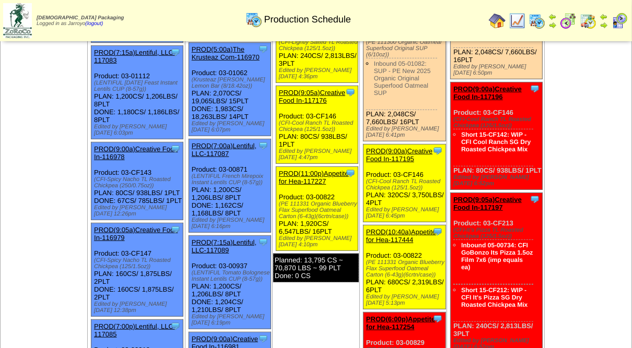 Image resolution: width=632 pixels, height=348 pixels. Describe the element at coordinates (487, 204) in the screenshot. I see `a: PROD(9:05a)Creative Food In-117197` at that location.